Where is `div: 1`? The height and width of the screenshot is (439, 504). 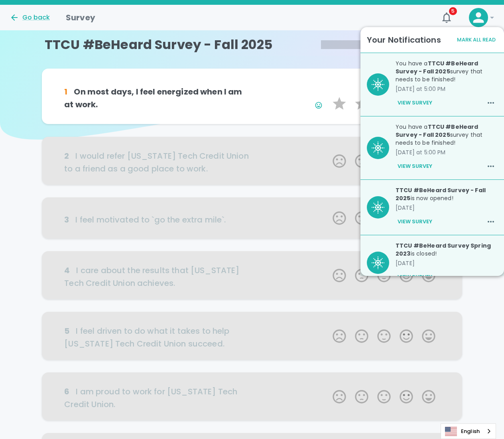 div: 1 is located at coordinates (66, 92).